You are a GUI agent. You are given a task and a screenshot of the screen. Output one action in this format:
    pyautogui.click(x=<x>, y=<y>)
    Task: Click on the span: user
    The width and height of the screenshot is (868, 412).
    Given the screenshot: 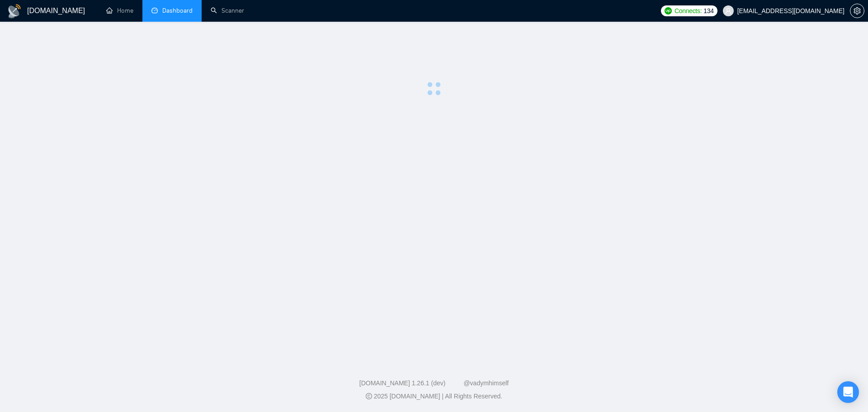 What is the action you would take?
    pyautogui.click(x=728, y=11)
    